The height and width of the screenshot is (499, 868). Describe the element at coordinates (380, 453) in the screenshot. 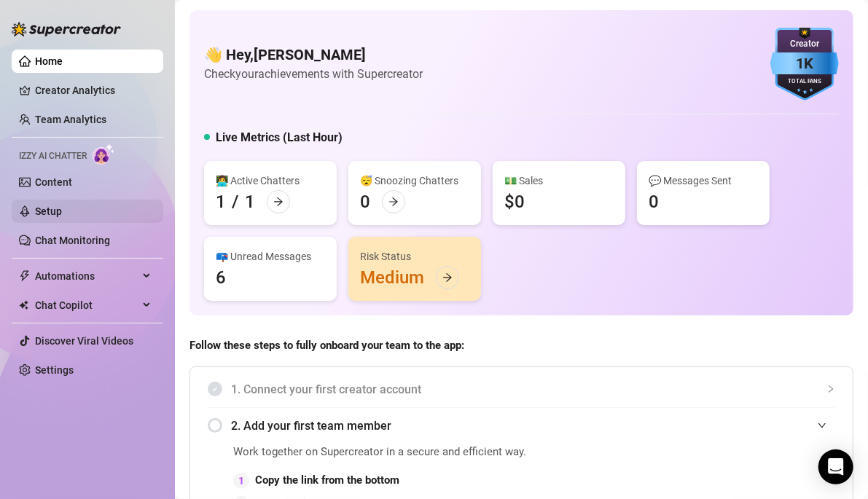

I see `span: Work together on Supercreator in a secure and efficient way.` at that location.